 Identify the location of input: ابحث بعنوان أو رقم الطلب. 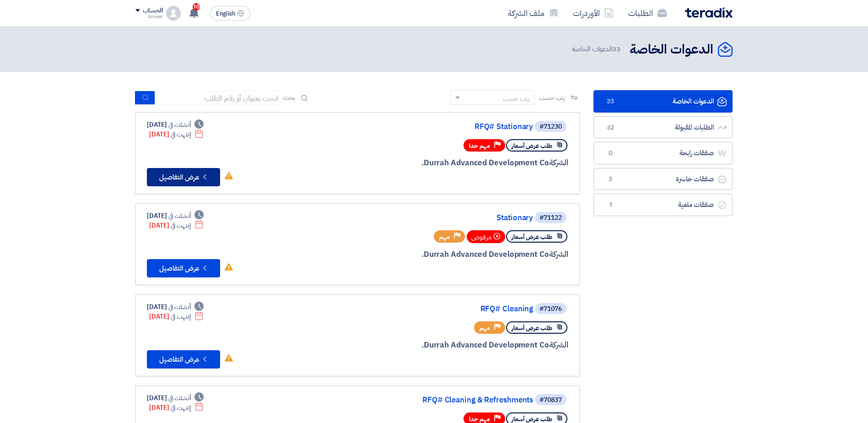
(219, 98).